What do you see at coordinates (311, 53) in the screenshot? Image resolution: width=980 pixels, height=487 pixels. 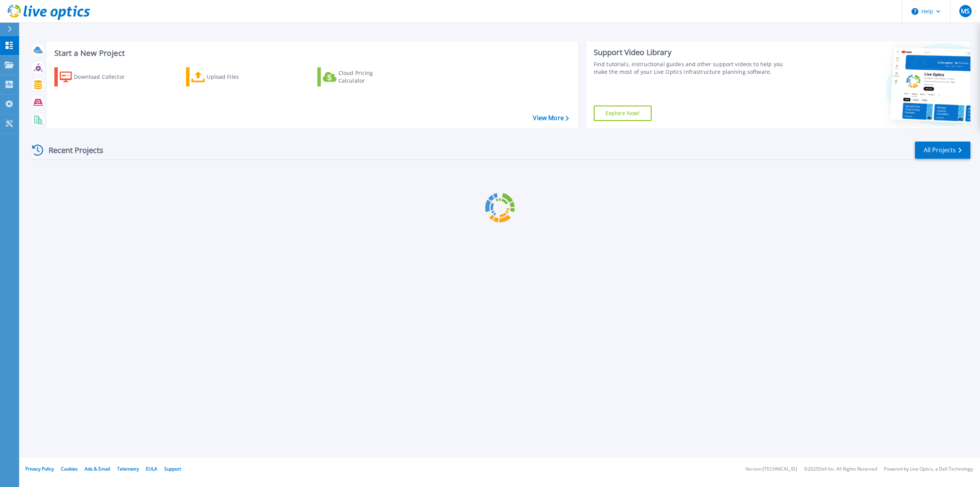 I see `h3: Start a New Project` at bounding box center [311, 53].